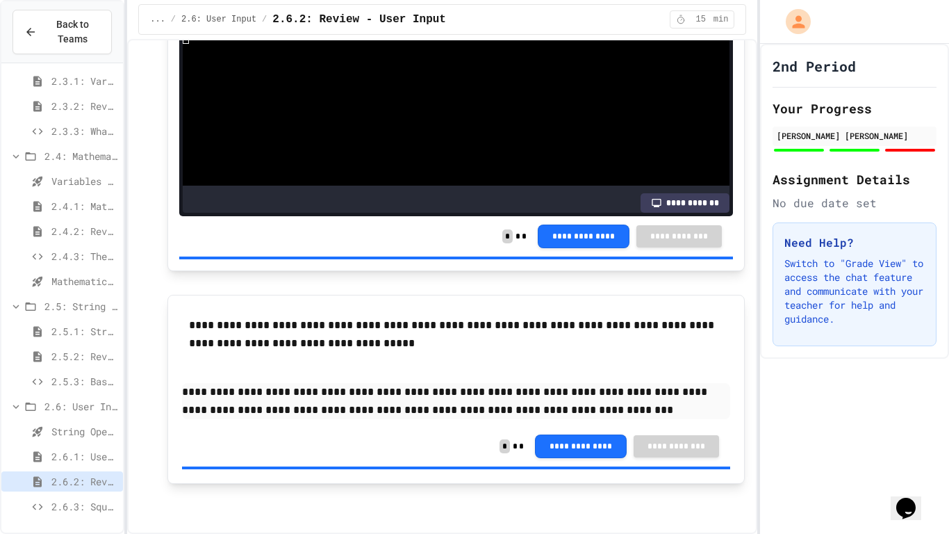  What do you see at coordinates (855, 203) in the screenshot?
I see `div: No due date set` at bounding box center [855, 203].